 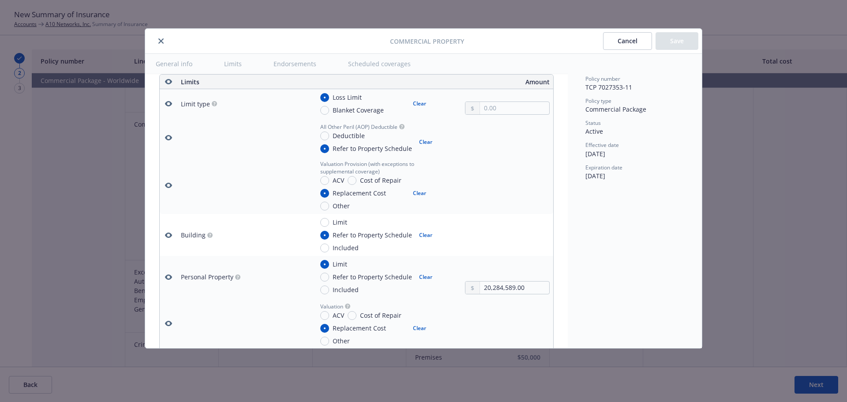 I want to click on th: Amount, so click(x=461, y=82).